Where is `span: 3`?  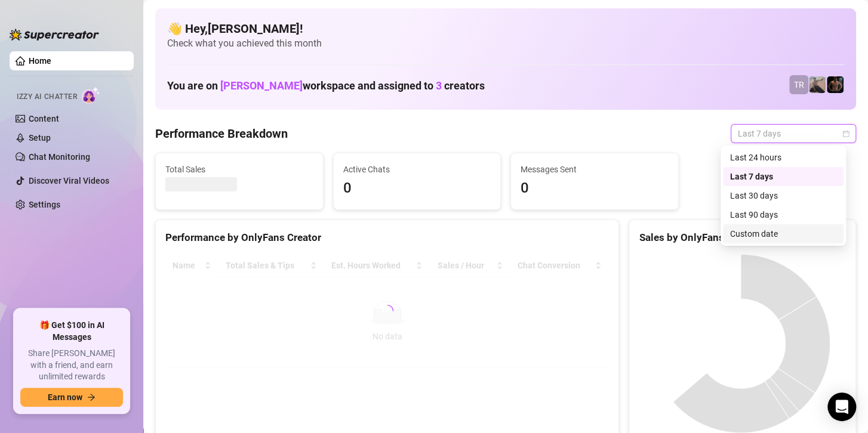
span: 3 is located at coordinates (439, 85).